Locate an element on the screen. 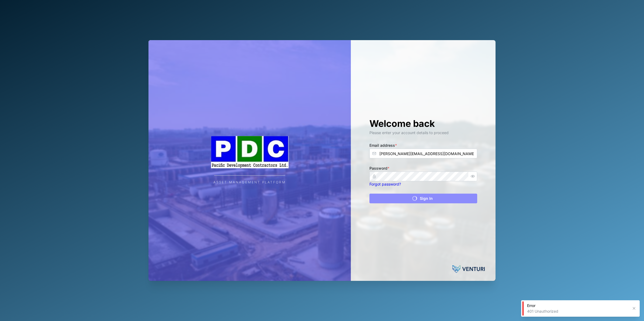 This screenshot has height=321, width=644. input: Enter your email is located at coordinates (423, 153).